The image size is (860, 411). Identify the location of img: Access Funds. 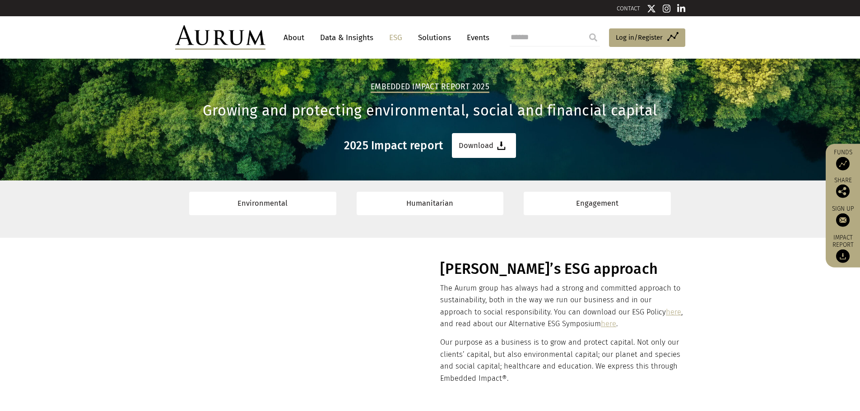
(843, 163).